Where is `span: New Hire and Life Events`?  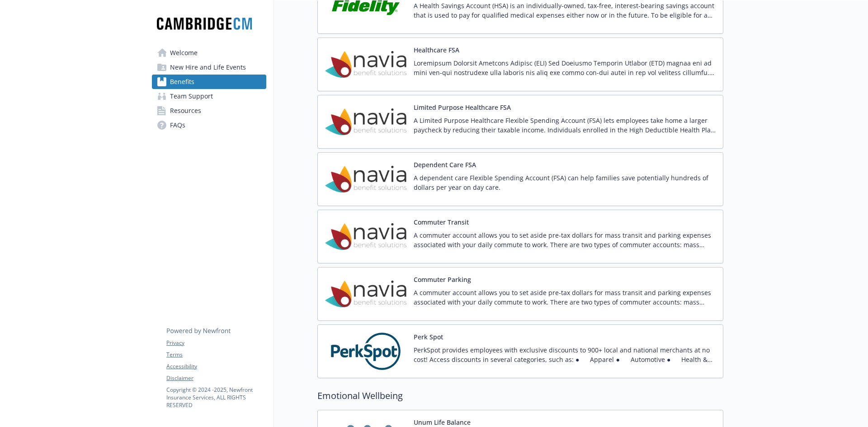
span: New Hire and Life Events is located at coordinates (208, 67).